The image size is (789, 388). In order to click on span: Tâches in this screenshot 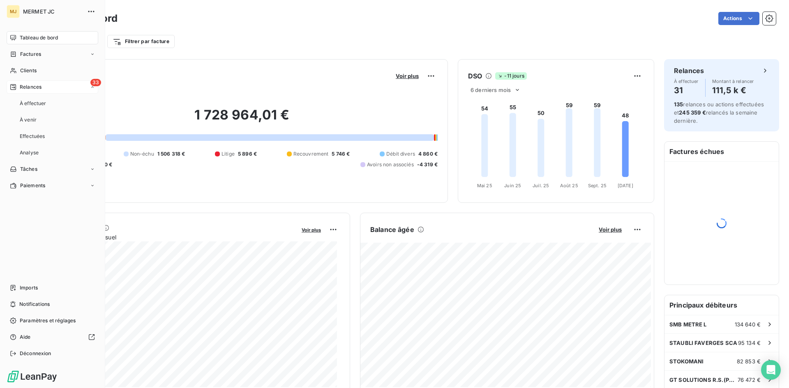, I will do `click(29, 169)`.